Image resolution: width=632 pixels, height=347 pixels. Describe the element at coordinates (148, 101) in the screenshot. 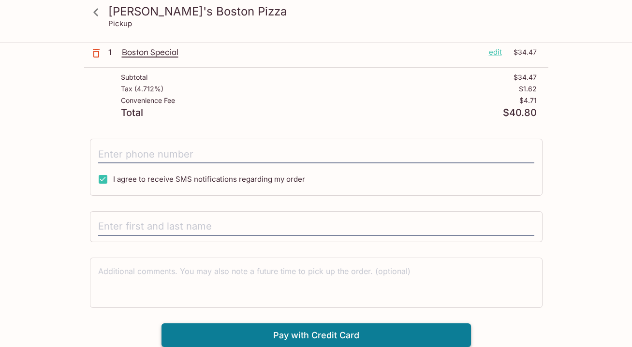

I see `p: Convenience Fee` at that location.